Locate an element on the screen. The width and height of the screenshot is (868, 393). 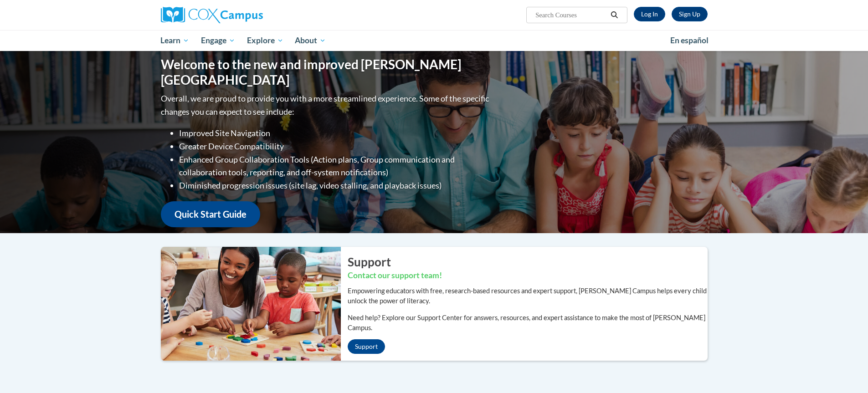
p: Overall, we are proud to provide you with a more streamlined experience. Some of the specific cha... is located at coordinates (326, 106).